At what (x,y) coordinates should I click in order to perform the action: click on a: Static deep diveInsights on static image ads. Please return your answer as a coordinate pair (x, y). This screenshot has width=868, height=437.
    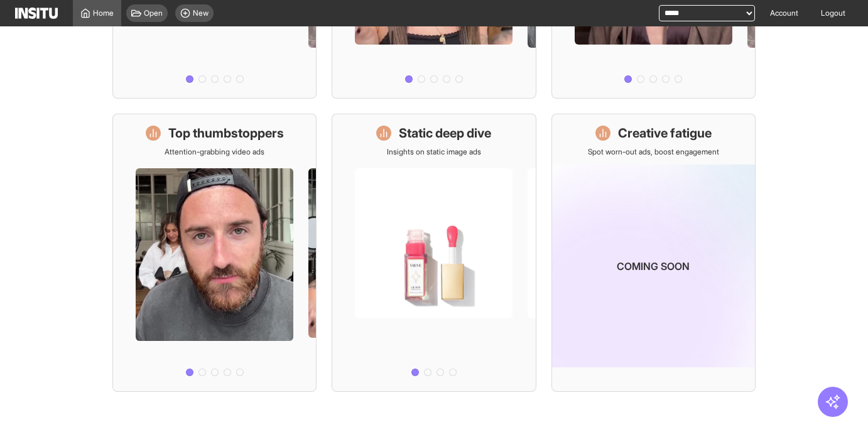
    Looking at the image, I should click on (434, 252).